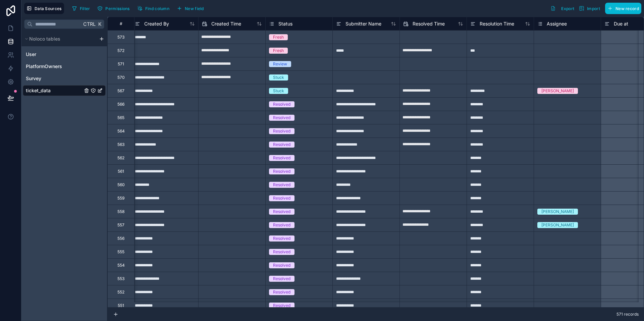 Image resolution: width=644 pixels, height=321 pixels. Describe the element at coordinates (563, 8) in the screenshot. I see `button: Export` at that location.